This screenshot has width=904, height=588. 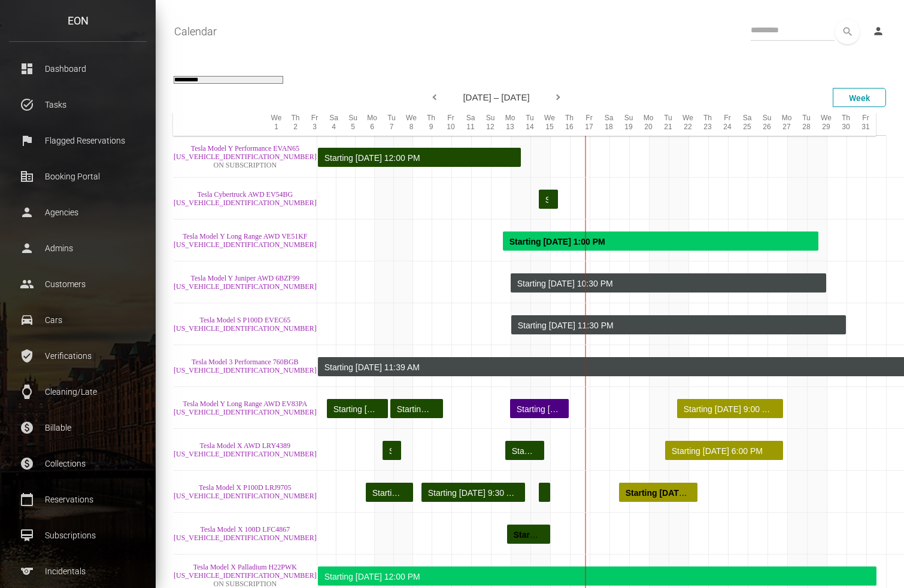 I want to click on div: Rented for 30 days by Ryan Pawlicki . Current status is completed ., so click(x=419, y=157).